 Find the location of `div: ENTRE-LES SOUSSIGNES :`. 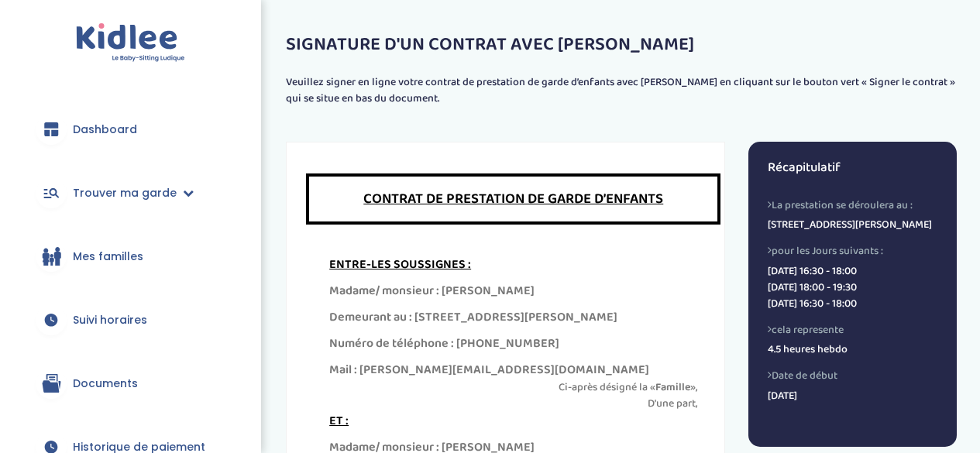

div: ENTRE-LES SOUSSIGNES : is located at coordinates (513, 265).